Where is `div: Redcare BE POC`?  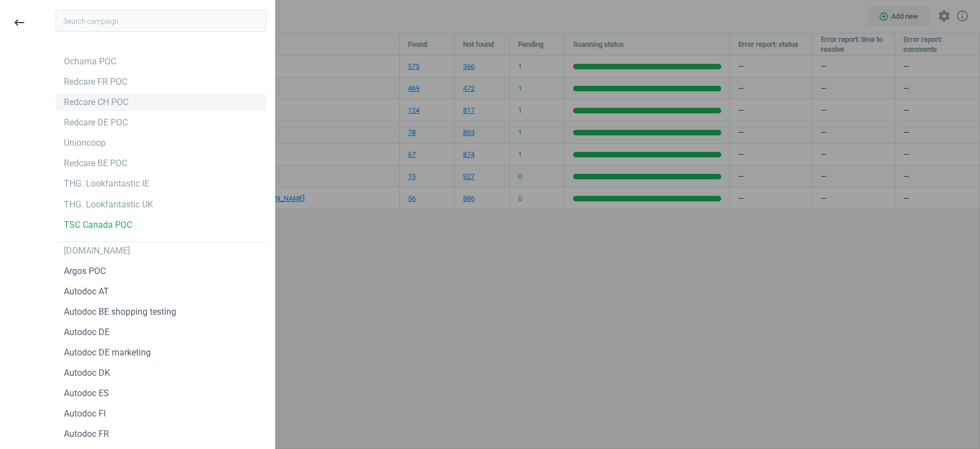 div: Redcare BE POC is located at coordinates (95, 163).